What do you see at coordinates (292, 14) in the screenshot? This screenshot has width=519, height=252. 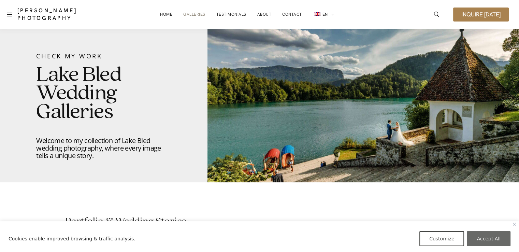 I see `a: Contact` at bounding box center [292, 14].